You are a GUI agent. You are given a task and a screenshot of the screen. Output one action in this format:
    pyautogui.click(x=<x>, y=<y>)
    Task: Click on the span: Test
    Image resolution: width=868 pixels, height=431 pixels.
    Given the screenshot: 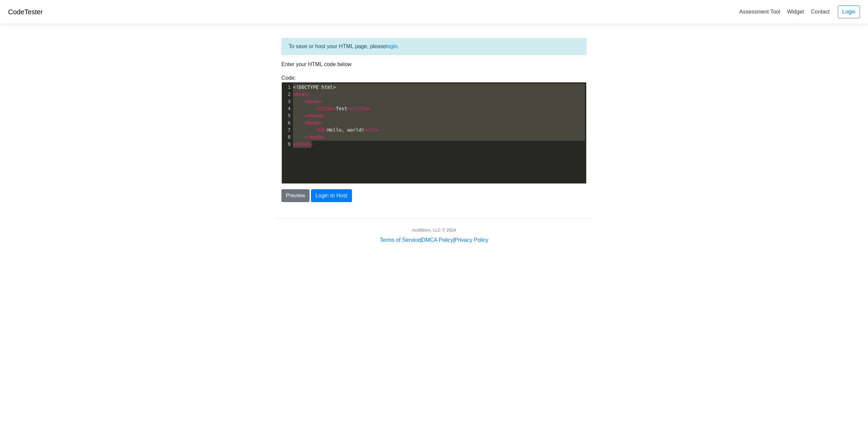 What is the action you would take?
    pyautogui.click(x=332, y=108)
    